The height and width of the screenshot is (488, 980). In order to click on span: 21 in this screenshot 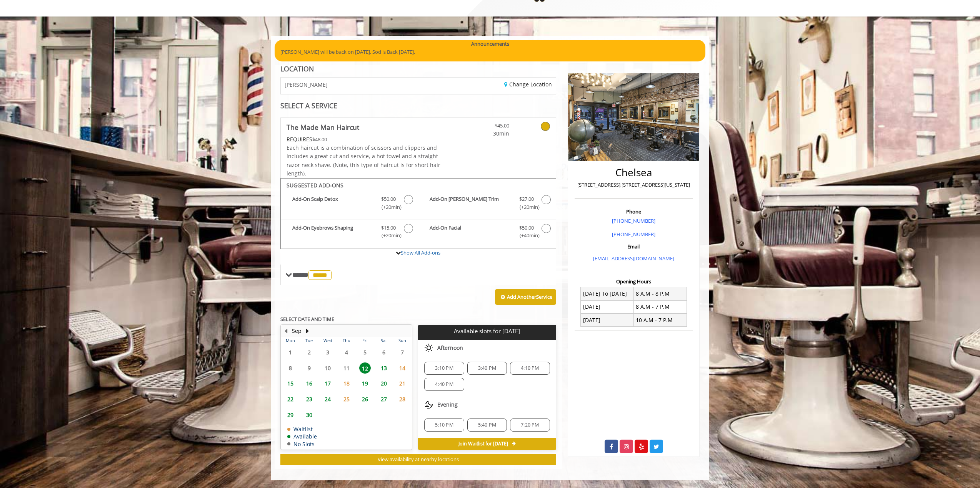, I will do `click(402, 383)`.